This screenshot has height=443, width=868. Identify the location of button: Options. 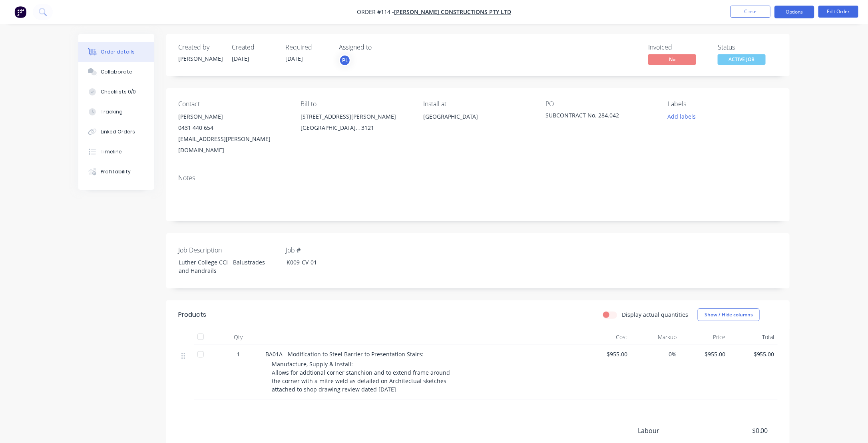
(795, 12).